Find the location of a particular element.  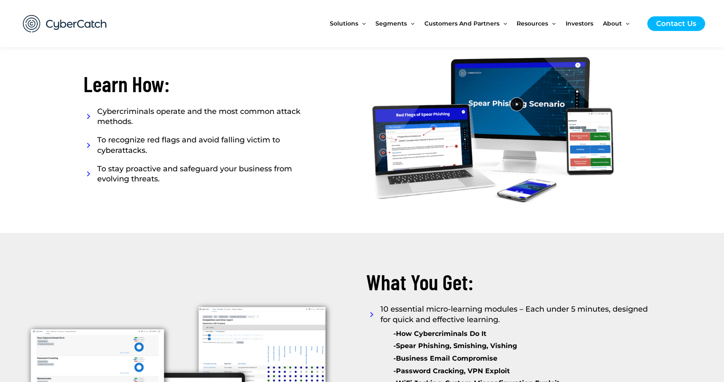

a: Investors is located at coordinates (584, 23).